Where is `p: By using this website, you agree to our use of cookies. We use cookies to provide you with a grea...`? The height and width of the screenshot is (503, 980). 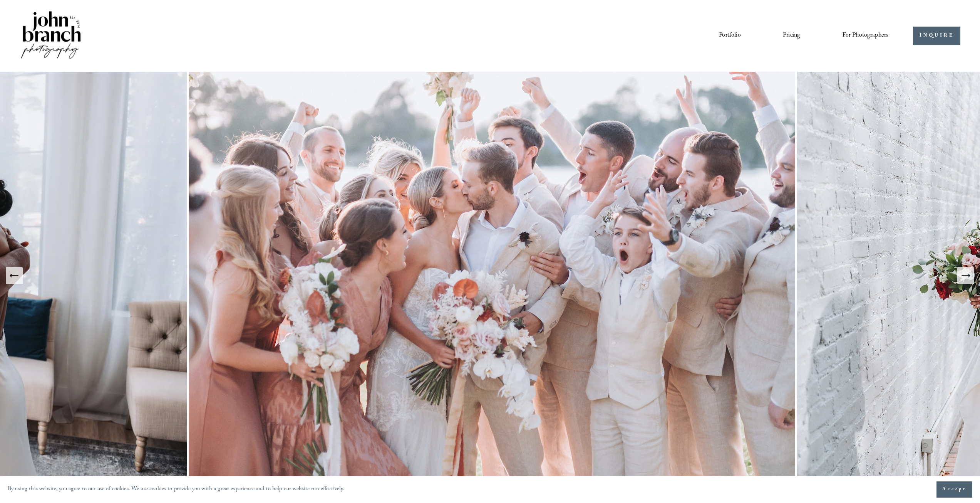 p: By using this website, you agree to our use of cookies. We use cookies to provide you with a grea... is located at coordinates (176, 489).